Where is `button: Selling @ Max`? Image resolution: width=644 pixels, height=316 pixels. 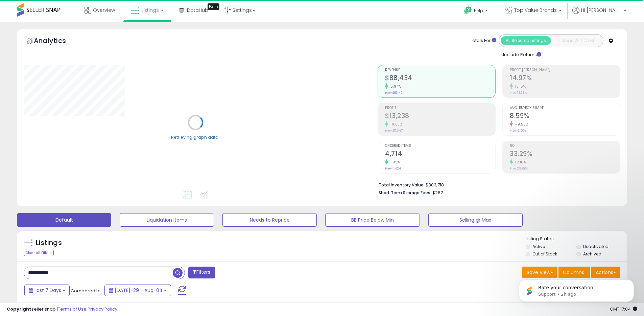
button: Selling @ Max is located at coordinates (475, 220).